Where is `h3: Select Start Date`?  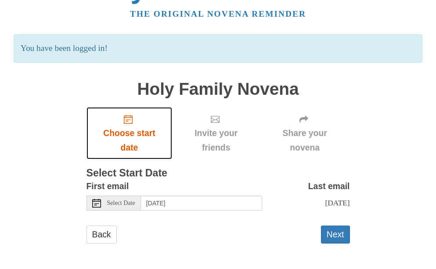
h3: Select Start Date is located at coordinates (218, 173).